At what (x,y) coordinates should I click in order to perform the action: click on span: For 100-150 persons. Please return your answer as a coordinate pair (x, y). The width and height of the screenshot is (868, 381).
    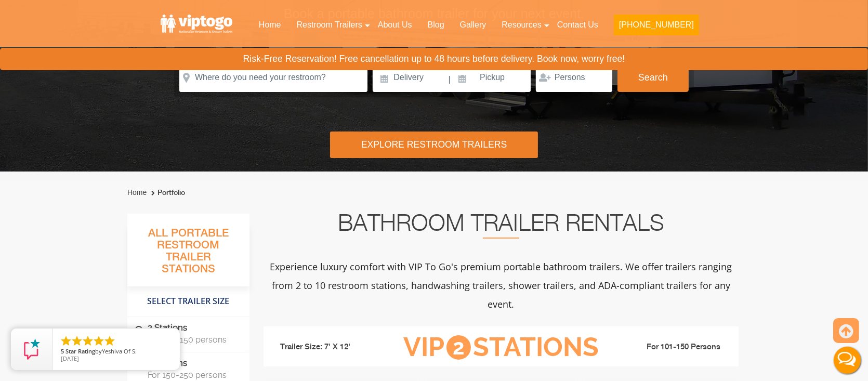
    Looking at the image, I should click on (193, 340).